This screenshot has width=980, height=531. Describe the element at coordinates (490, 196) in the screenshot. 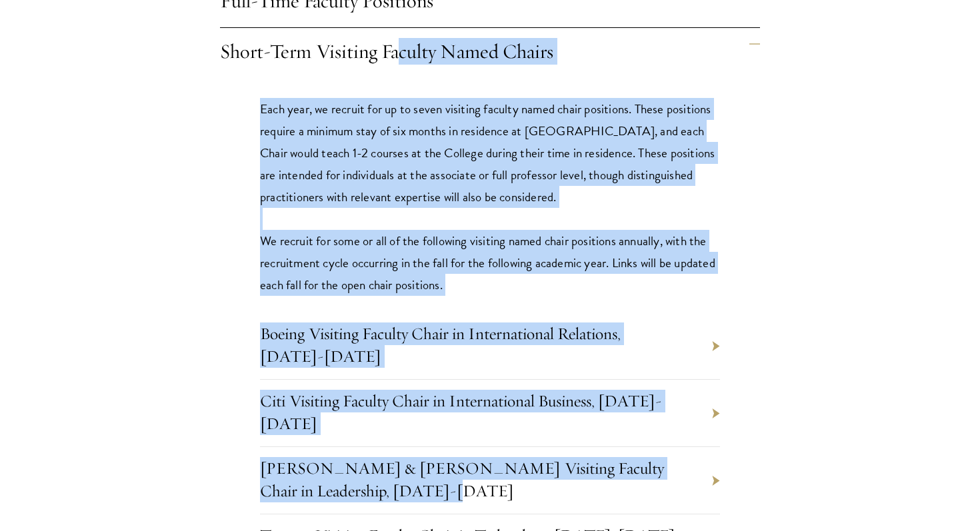

I see `p: Each year, we recruit for up to seven visiting faculty named chair positions. These positions req...` at that location.